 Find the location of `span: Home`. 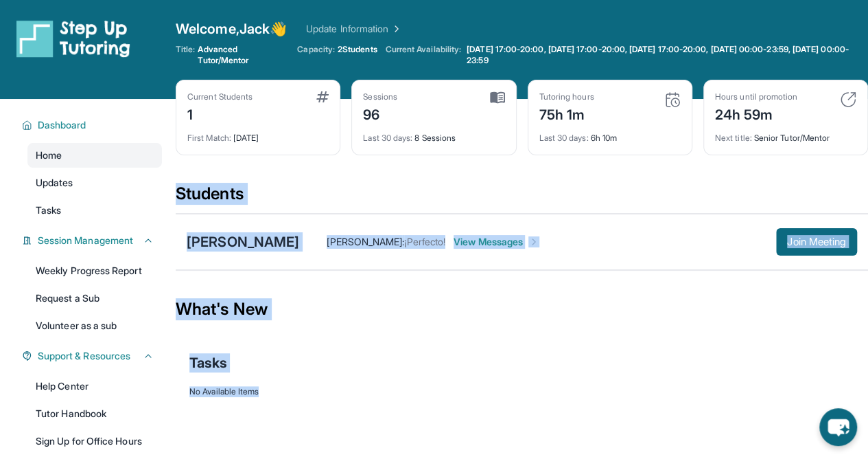

span: Home is located at coordinates (48, 155).